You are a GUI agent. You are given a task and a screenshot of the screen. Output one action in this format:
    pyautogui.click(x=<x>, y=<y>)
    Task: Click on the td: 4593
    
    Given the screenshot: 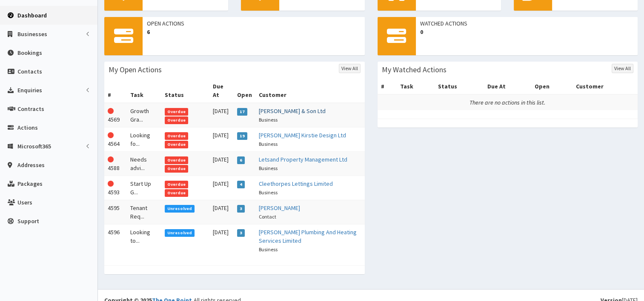 What is the action you would take?
    pyautogui.click(x=115, y=187)
    